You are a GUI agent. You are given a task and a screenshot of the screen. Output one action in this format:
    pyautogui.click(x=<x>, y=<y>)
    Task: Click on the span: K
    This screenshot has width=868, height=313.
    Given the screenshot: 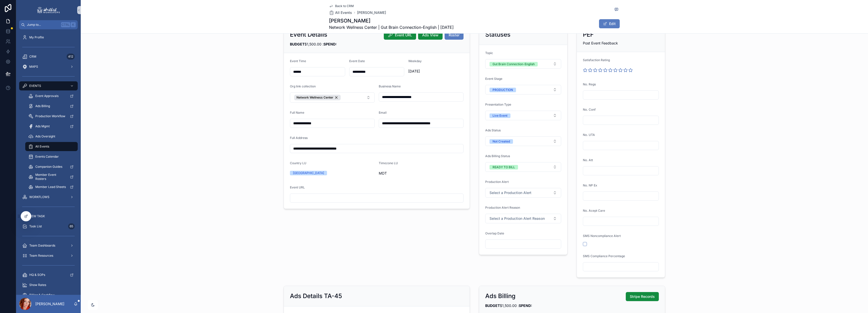 What is the action you would take?
    pyautogui.click(x=73, y=25)
    